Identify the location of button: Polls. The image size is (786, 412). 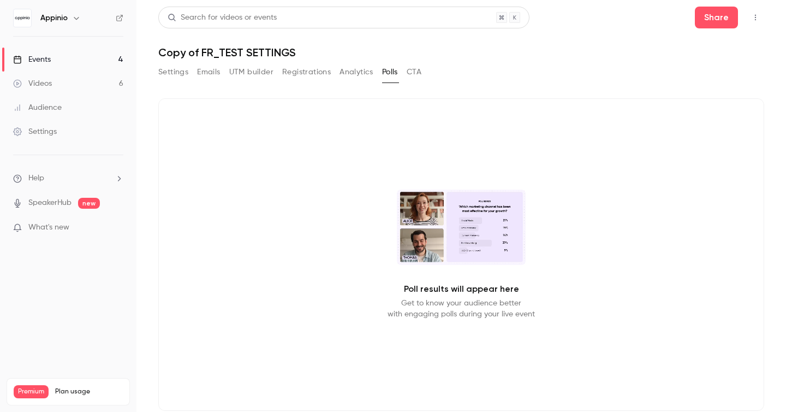
(390, 72).